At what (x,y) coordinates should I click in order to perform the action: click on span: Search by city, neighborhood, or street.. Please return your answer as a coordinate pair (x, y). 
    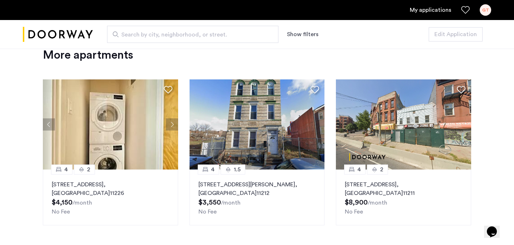
    Looking at the image, I should click on (190, 35).